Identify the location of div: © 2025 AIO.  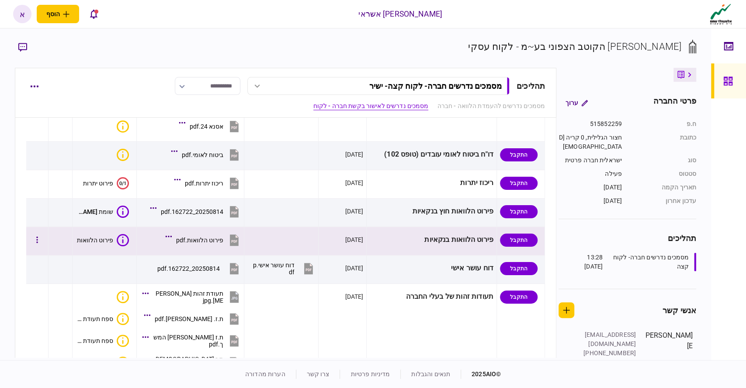
(481, 374).